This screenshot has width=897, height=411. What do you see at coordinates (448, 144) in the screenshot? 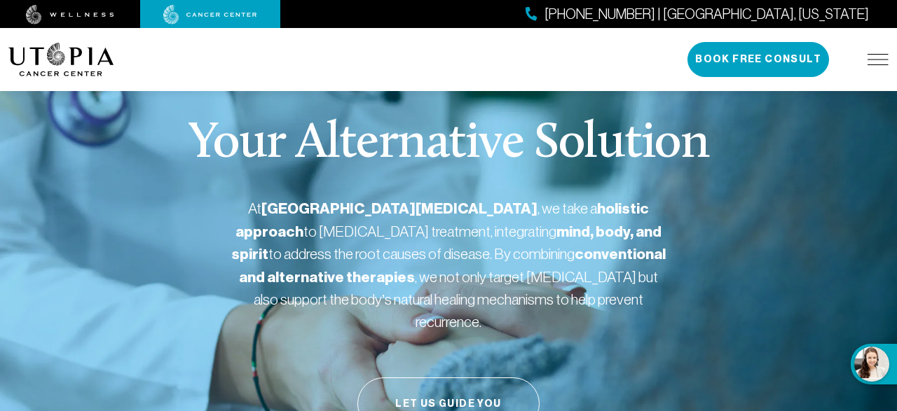
I see `p: Your Alternative Solution` at bounding box center [448, 144].